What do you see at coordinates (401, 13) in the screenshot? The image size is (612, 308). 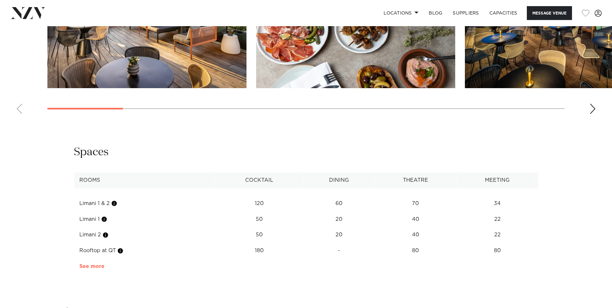 I see `a: Locations` at bounding box center [401, 13].